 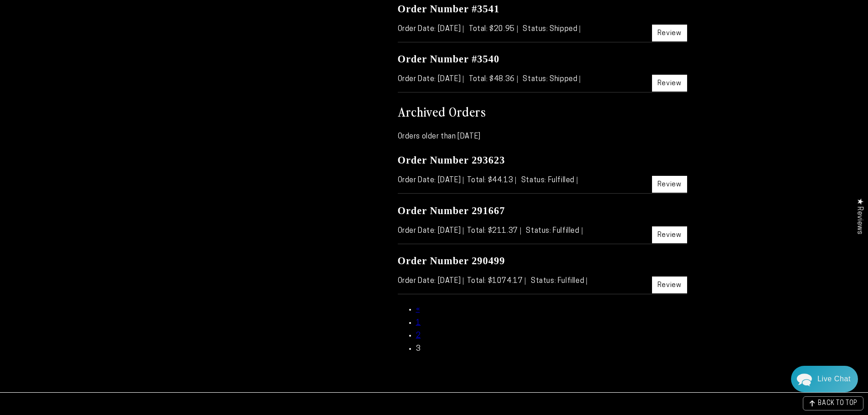 What do you see at coordinates (838, 404) in the screenshot?
I see `span: BACK TO TOP` at bounding box center [838, 404].